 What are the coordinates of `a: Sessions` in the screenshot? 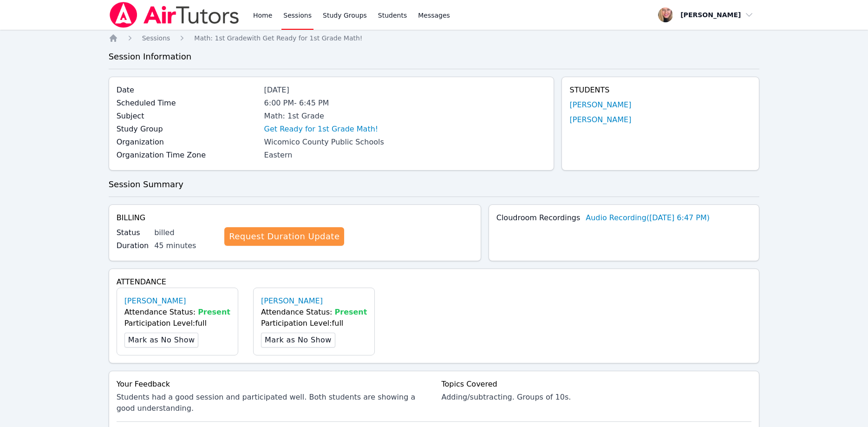 It's located at (156, 38).